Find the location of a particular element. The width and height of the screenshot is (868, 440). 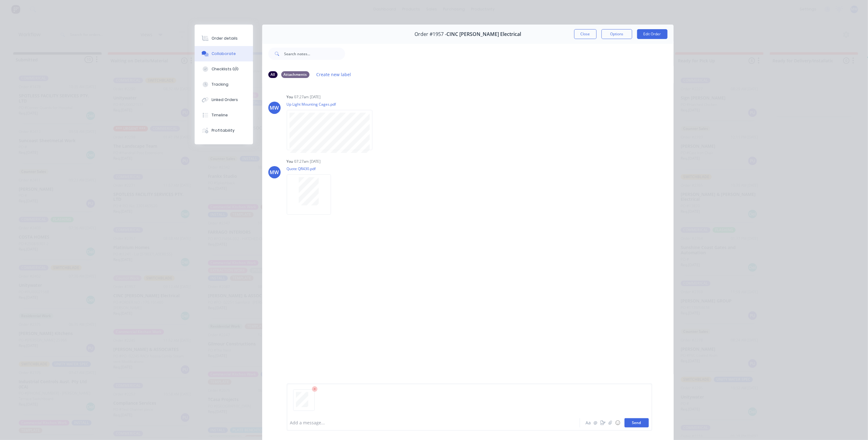

span: Order #1957 - is located at coordinates (431, 34).